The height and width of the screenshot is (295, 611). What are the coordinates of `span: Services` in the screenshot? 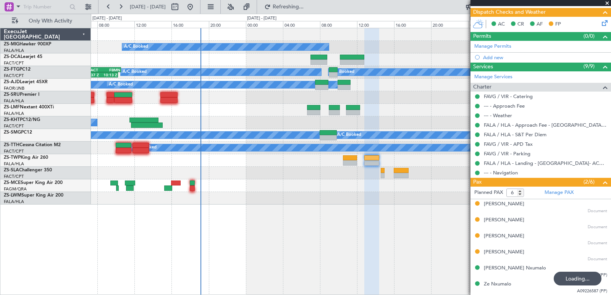 It's located at (483, 67).